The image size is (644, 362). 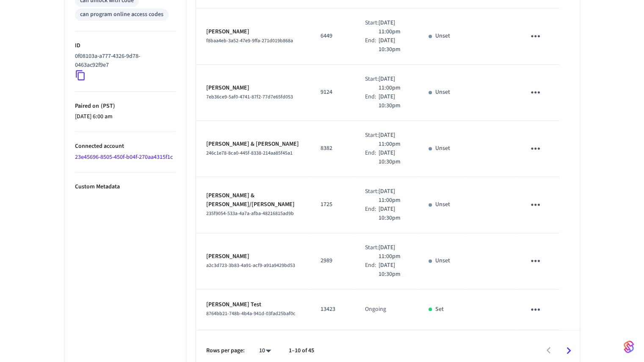 I want to click on td: Ongoing, so click(x=386, y=310).